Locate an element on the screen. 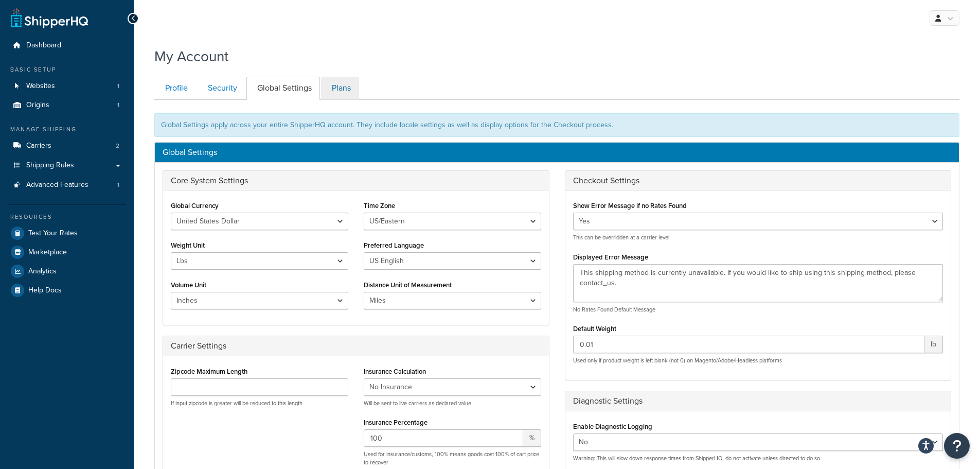  h3: Carrier Settings is located at coordinates (356, 346).